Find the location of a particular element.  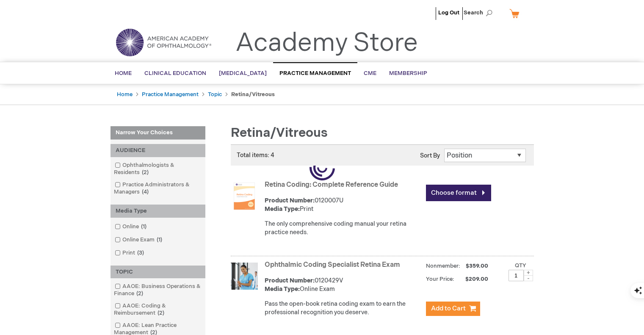

span: CME is located at coordinates (370, 74).